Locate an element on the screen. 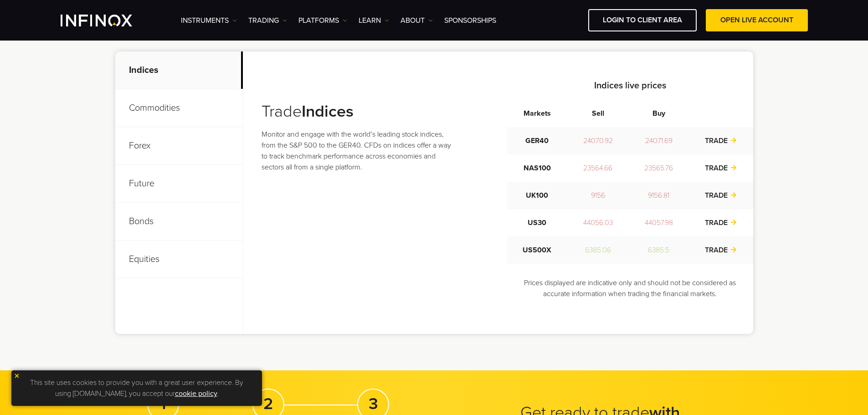  td: 9156.81 is located at coordinates (659, 195).